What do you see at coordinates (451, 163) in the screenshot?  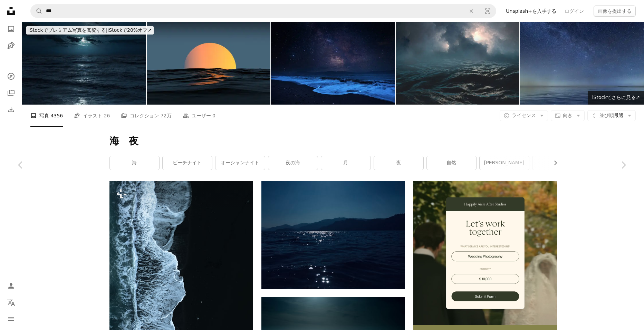 I see `a: 自然` at bounding box center [451, 163].